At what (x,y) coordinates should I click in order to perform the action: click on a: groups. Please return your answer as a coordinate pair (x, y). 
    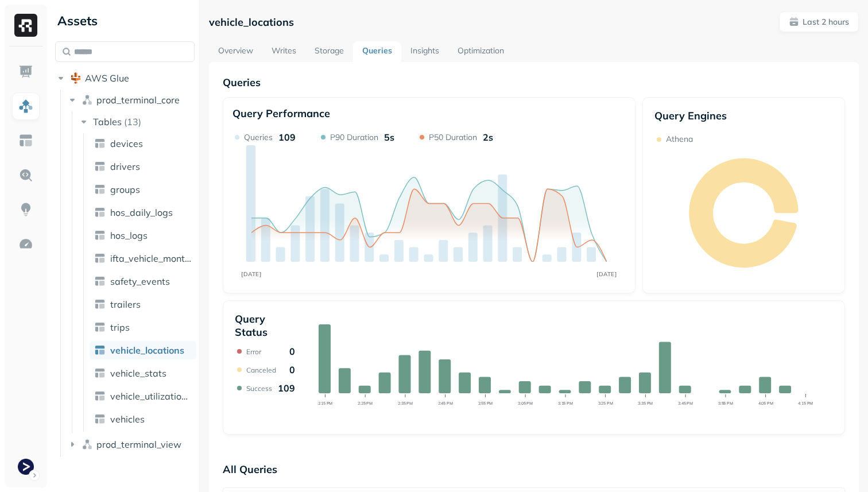
    Looking at the image, I should click on (143, 190).